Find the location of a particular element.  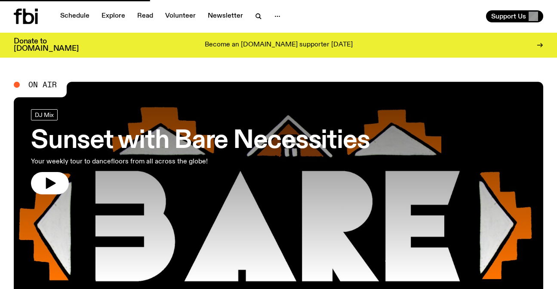

span: Support Us is located at coordinates (508, 16).